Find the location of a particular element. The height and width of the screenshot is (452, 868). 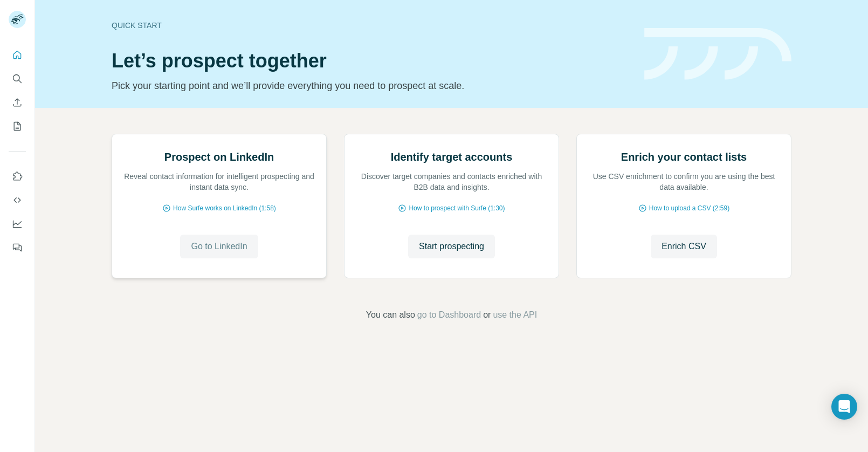

span: Go to LinkedIn is located at coordinates (219, 246).